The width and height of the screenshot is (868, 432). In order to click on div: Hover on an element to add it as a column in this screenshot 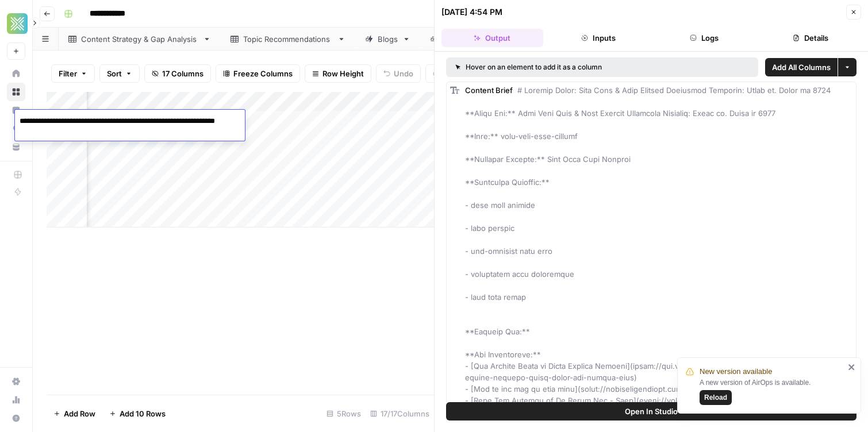, I will do `click(565, 67)`.